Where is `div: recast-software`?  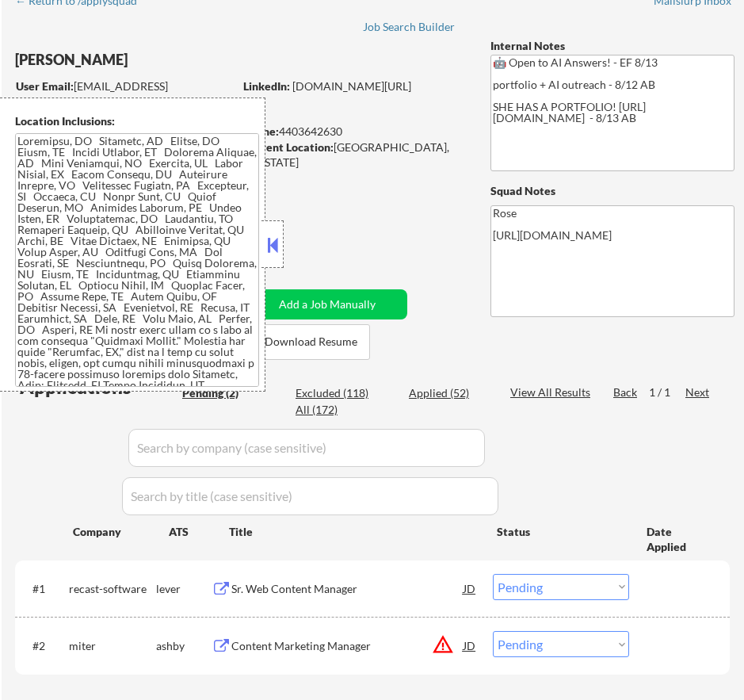 div: recast-software is located at coordinates (112, 588).